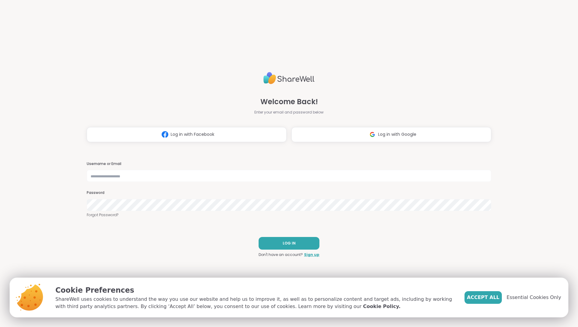 Image resolution: width=578 pixels, height=327 pixels. What do you see at coordinates (397, 134) in the screenshot?
I see `span: Log in with Google` at bounding box center [397, 134].